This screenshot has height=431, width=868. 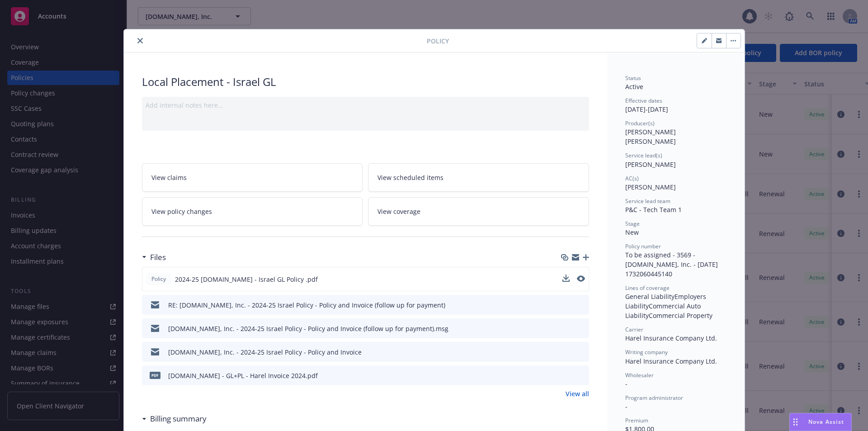 What do you see at coordinates (154, 258) in the screenshot?
I see `div: Files` at bounding box center [154, 258].